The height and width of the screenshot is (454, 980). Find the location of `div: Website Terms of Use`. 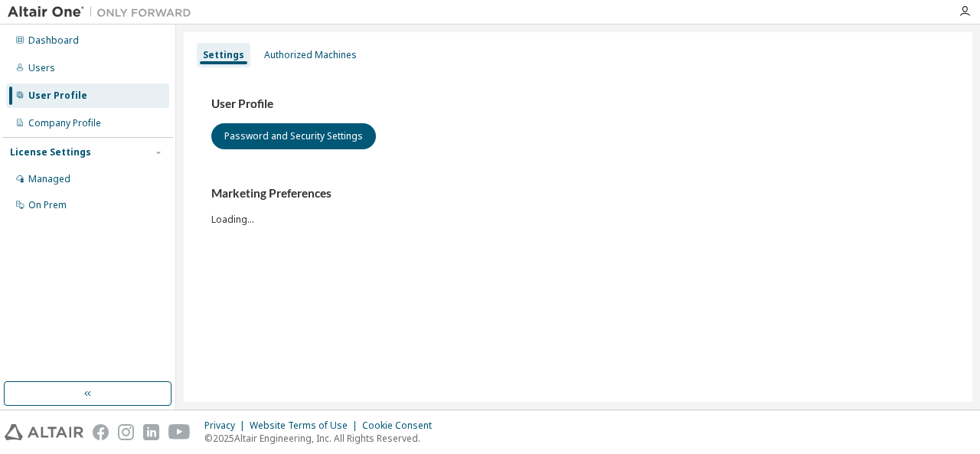

div: Website Terms of Use is located at coordinates (305, 425).